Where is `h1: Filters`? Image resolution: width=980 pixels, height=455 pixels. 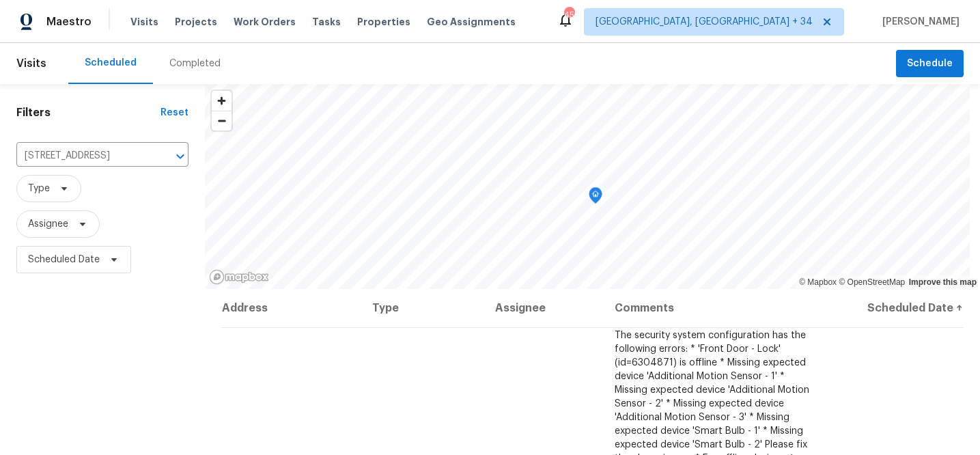
h1: Filters is located at coordinates (88, 113).